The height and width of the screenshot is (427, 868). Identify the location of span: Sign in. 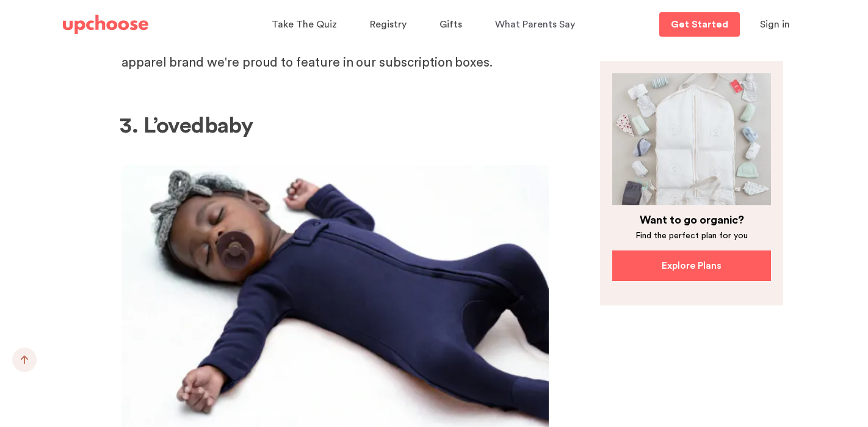
(775, 25).